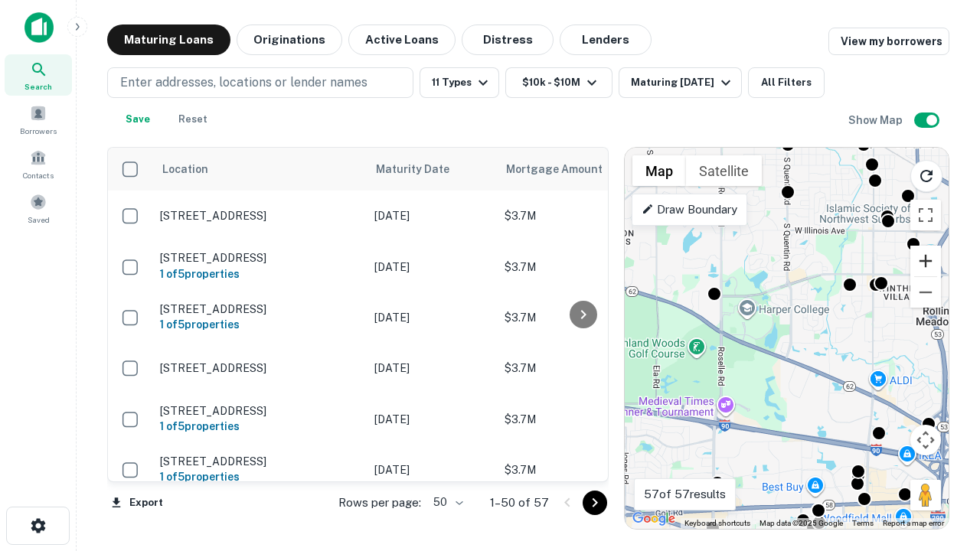  Describe the element at coordinates (137, 503) in the screenshot. I see `button: Export` at that location.